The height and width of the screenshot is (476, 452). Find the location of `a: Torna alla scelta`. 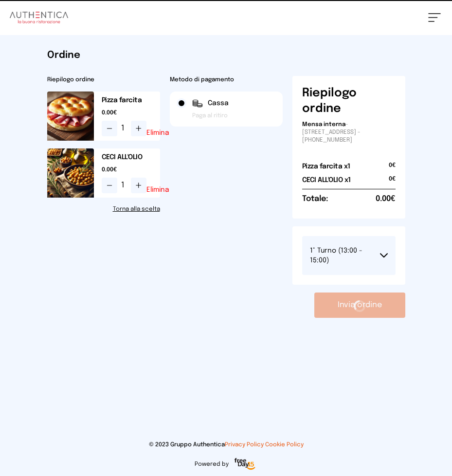

a: Torna alla scelta is located at coordinates (103, 209).